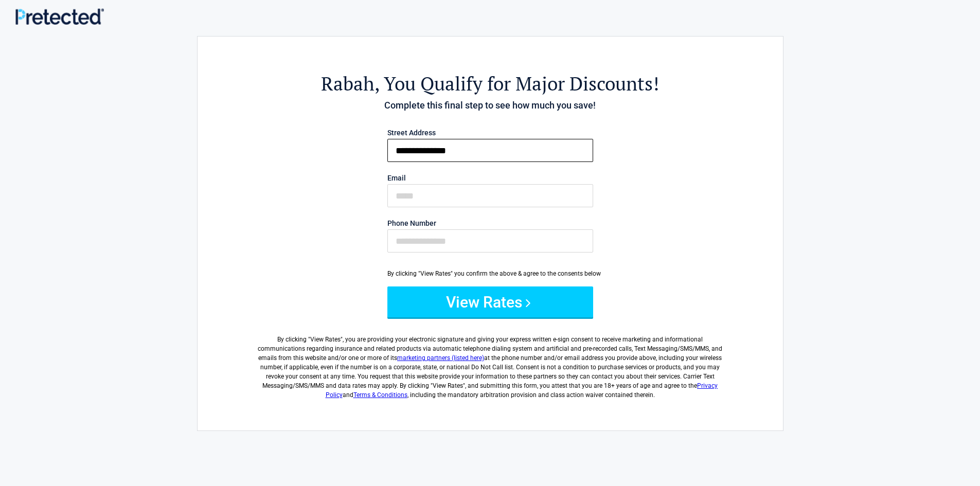  What do you see at coordinates (490, 364) in the screenshot?
I see `label: By clicking " ", you are providing your electronic signature and giving your express written e-si...` at bounding box center [490, 364].